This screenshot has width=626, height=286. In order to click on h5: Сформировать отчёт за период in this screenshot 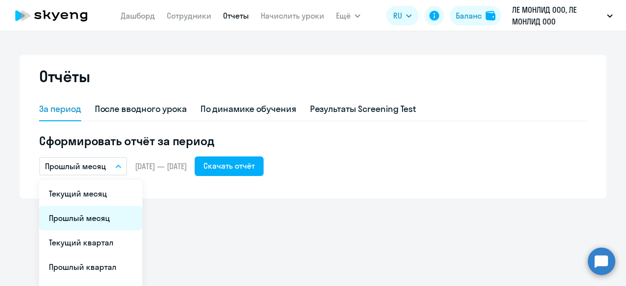, I will do `click(313, 141)`.